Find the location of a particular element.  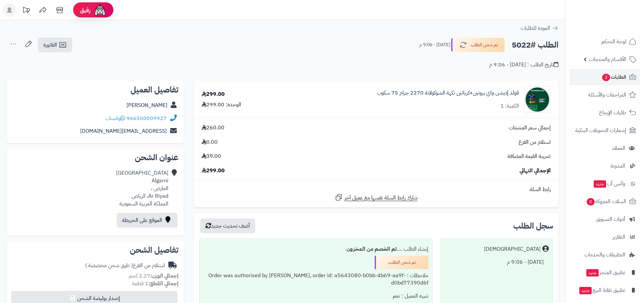

span: واتساب is located at coordinates (115, 118).